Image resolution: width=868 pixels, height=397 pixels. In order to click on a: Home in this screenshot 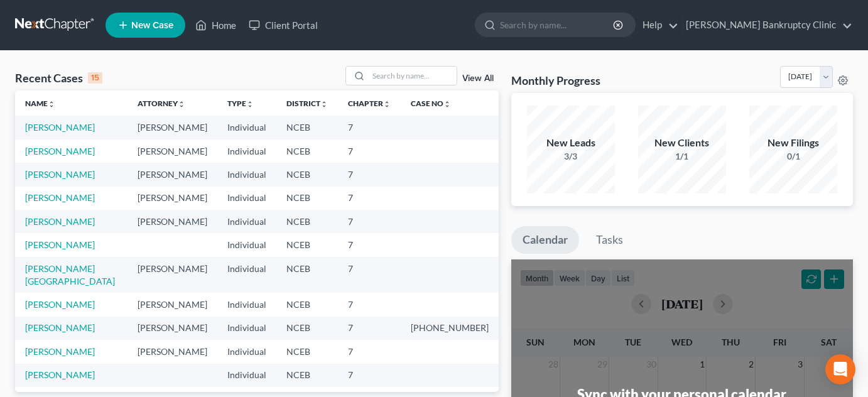, I will do `click(215, 25)`.